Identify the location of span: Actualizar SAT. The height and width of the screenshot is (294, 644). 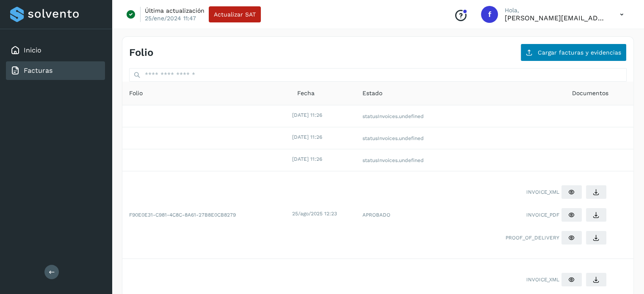
(235, 14).